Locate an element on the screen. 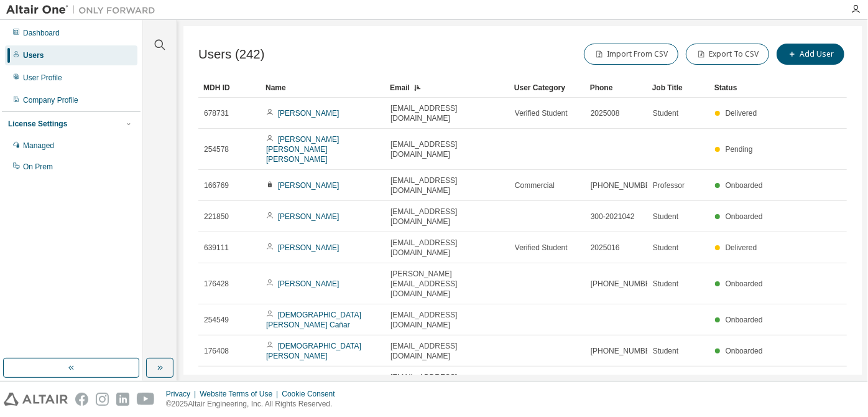  span: 176408 is located at coordinates (217, 351).